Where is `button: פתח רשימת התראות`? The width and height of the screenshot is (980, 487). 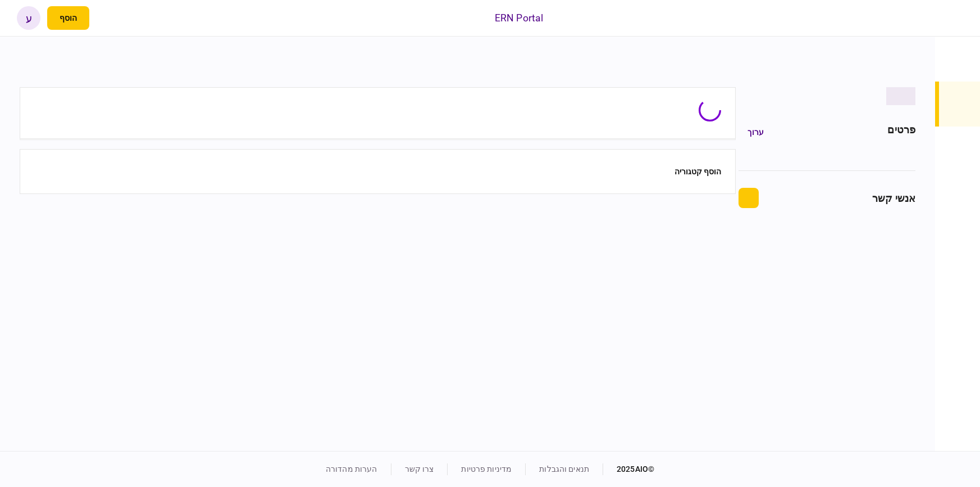 button: פתח רשימת התראות is located at coordinates (108, 18).